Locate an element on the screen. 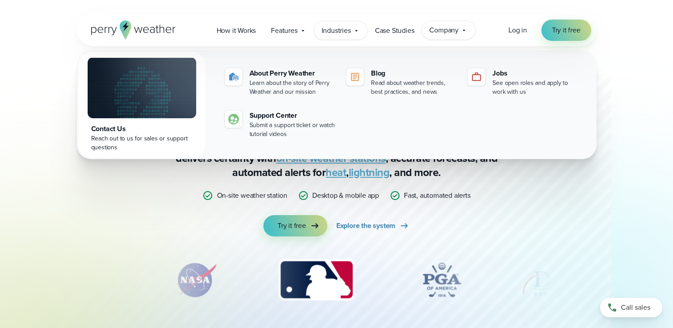  span: Features is located at coordinates (284, 31).